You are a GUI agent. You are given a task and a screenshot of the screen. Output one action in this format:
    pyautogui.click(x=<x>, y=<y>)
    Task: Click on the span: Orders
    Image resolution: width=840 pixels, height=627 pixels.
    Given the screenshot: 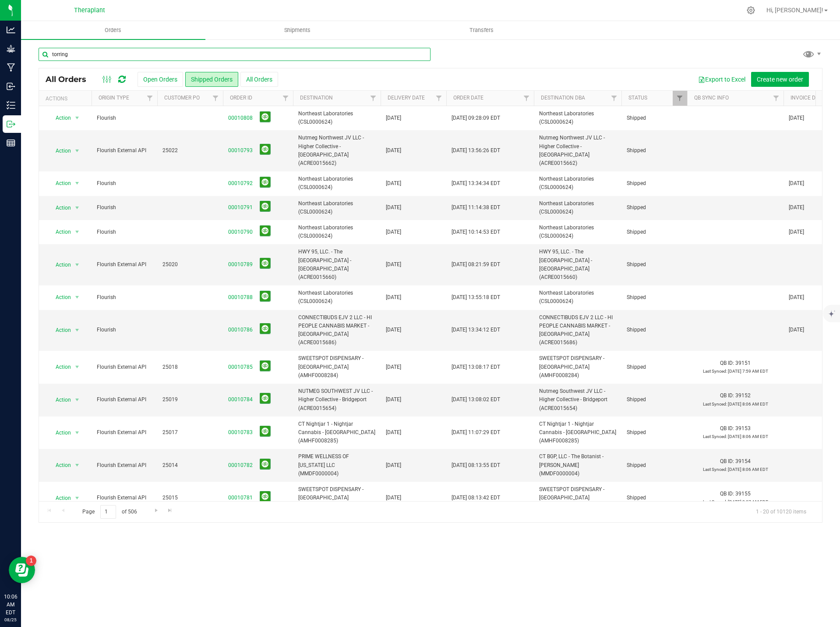 What is the action you would take?
    pyautogui.click(x=113, y=30)
    